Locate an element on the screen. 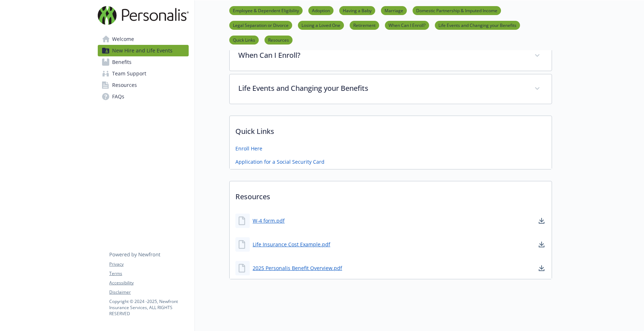  a: Benefits is located at coordinates (143, 62).